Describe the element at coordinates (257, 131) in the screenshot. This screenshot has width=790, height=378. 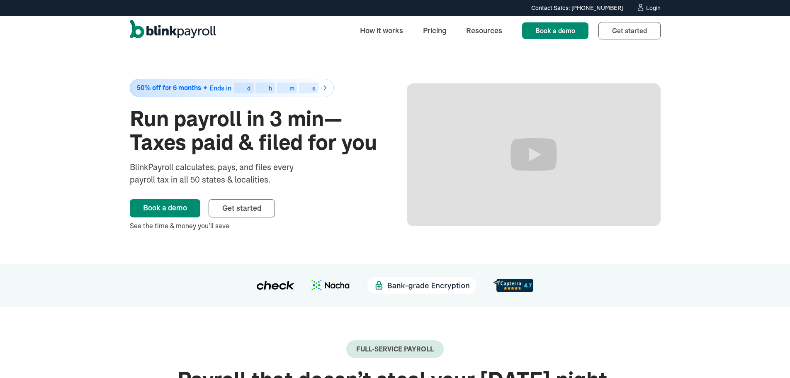
I see `h1: Run payroll in 3 min—Taxes paid & filed for you` at that location.